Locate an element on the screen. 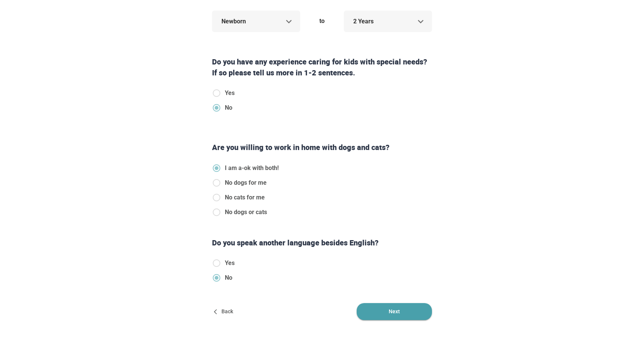  div: Are you willing to work in home with dogs and cats? is located at coordinates (322, 147).